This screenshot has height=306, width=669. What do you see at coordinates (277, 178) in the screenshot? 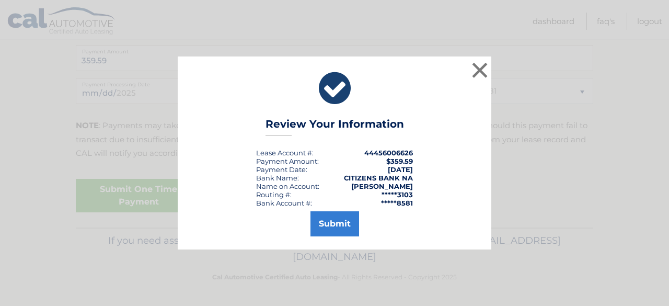
I see `div: Bank Name:` at bounding box center [277, 178].